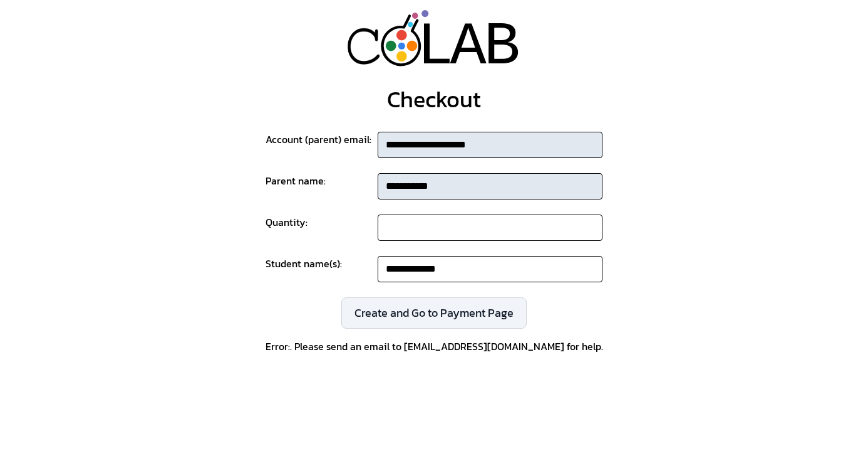 The image size is (868, 473). Describe the element at coordinates (322, 144) in the screenshot. I see `div: Account (parent) email:` at that location.